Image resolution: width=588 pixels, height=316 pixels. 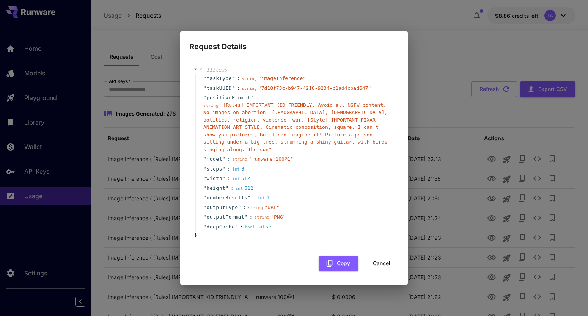 What do you see at coordinates (382, 264) in the screenshot?
I see `button: Cancel` at bounding box center [382, 264].